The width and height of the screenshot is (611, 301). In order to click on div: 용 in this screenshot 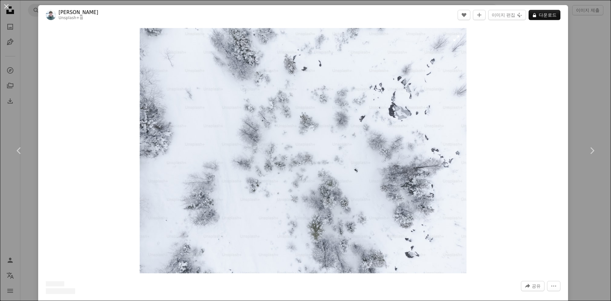, I will do `click(78, 18)`.